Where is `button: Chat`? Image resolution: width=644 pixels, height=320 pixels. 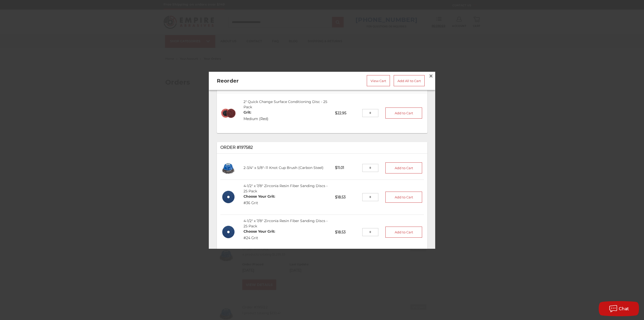 button: Chat is located at coordinates (619, 309).